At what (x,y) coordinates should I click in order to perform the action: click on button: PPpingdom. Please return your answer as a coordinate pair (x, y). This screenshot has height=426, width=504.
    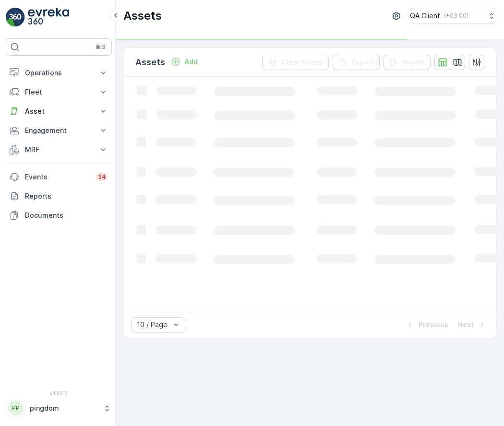
    Looking at the image, I should click on (59, 408).